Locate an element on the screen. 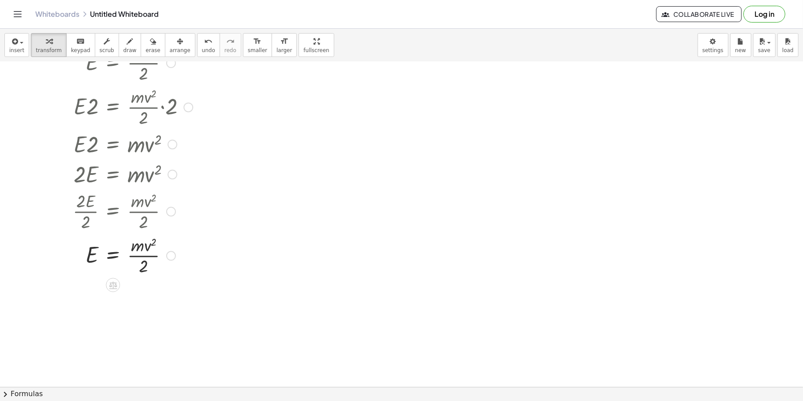  span: keypad is located at coordinates (81, 50).